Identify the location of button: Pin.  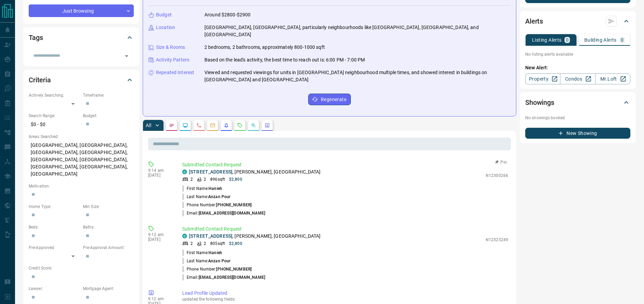
(501, 162).